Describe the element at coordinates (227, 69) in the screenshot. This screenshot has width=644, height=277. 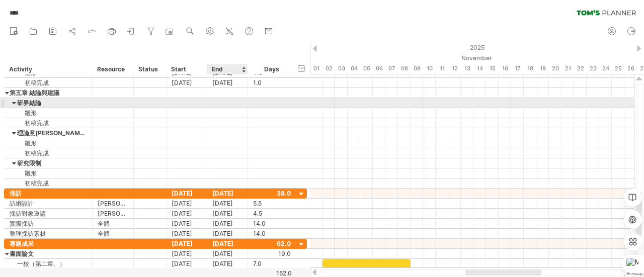
I see `div: End` at that location.